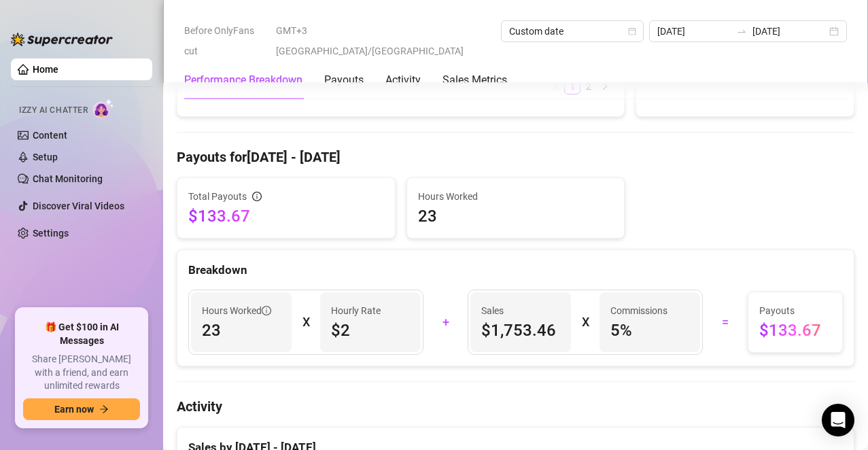 The height and width of the screenshot is (450, 868). I want to click on a: Content, so click(50, 136).